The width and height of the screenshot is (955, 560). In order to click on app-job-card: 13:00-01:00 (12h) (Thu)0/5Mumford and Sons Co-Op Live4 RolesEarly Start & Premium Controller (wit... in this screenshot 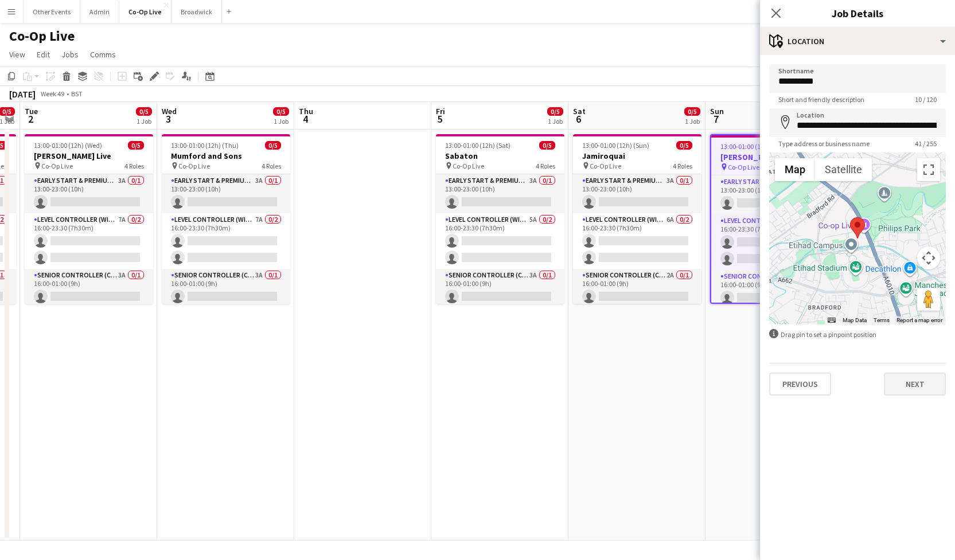, I will do `click(226, 219)`.